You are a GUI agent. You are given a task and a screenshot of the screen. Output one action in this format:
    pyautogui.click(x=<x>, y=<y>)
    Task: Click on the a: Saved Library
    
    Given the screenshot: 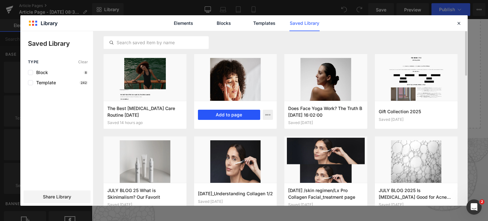 What is the action you would take?
    pyautogui.click(x=304, y=23)
    